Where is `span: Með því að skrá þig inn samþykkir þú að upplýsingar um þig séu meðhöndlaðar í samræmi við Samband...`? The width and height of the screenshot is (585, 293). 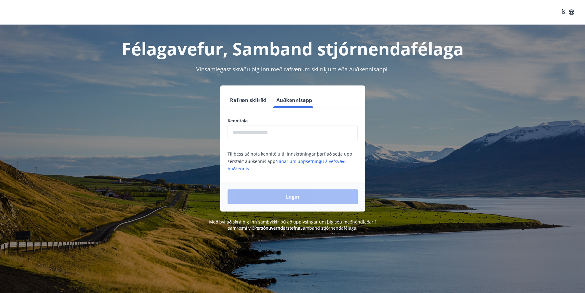
span: Með því að skrá þig inn samþykkir þú að upplýsingar um þig séu meðhöndlaðar í samræmi við Samband... is located at coordinates (292, 224).